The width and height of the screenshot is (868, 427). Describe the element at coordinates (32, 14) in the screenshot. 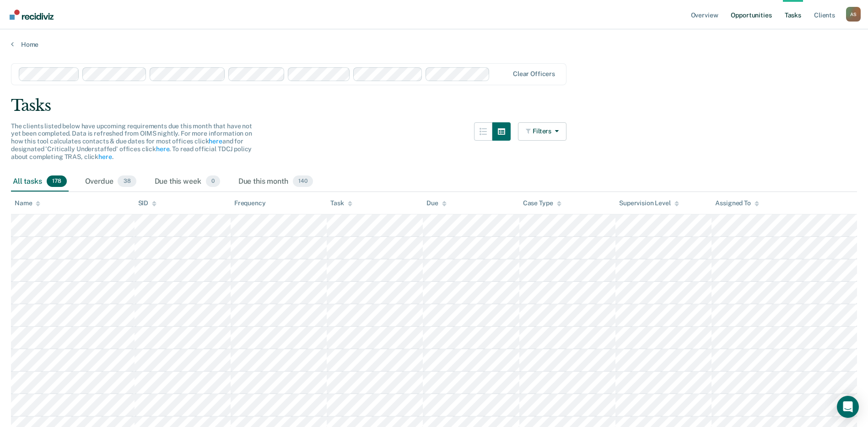

I see `img: Recidiviz` at that location.